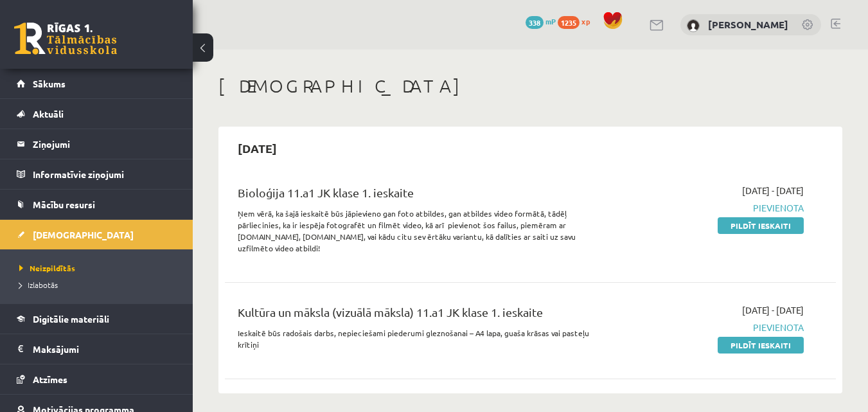 This screenshot has height=412, width=868. What do you see at coordinates (50, 379) in the screenshot?
I see `span: Atzīmes` at bounding box center [50, 379].